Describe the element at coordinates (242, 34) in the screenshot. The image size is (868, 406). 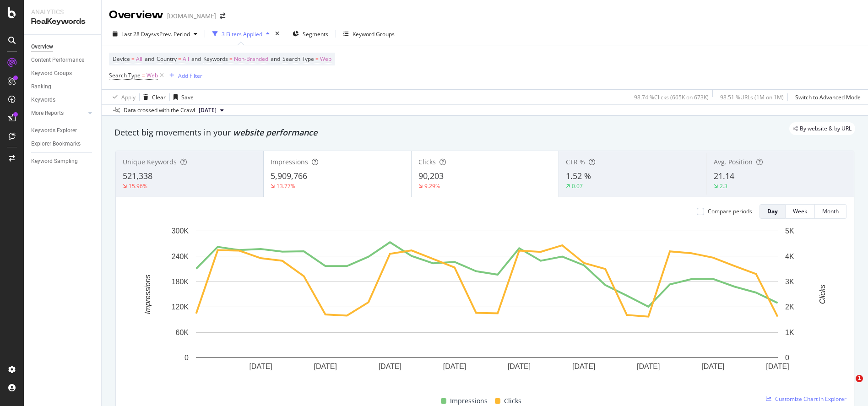
I see `div: 3 Filters Applied` at that location.